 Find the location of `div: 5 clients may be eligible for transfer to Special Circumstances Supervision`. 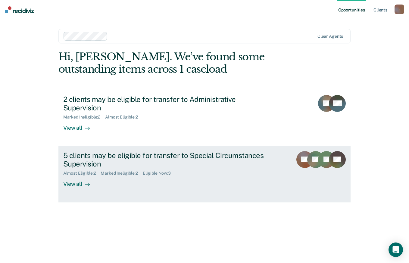

div: 5 clients may be eligible for transfer to Special Circumstances Supervision is located at coordinates (169, 160).